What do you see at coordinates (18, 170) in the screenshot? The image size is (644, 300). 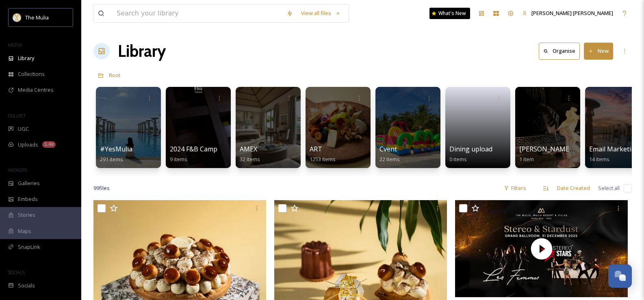 I see `span: WIDGETS` at bounding box center [18, 170].